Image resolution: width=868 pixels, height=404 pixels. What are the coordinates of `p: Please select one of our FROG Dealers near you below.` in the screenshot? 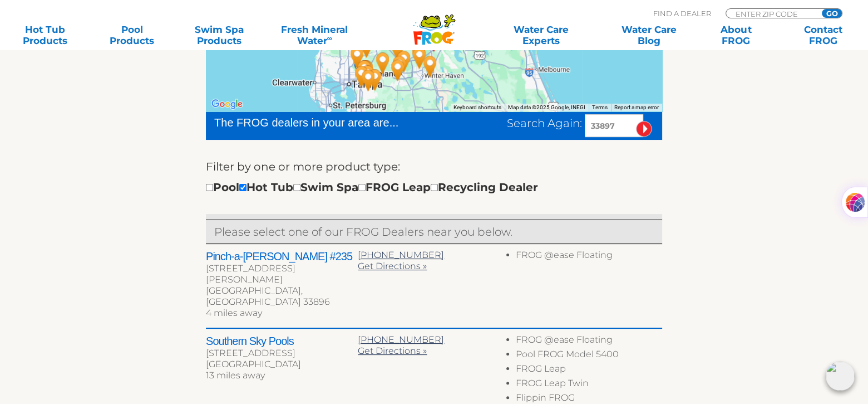 It's located at (434, 232).